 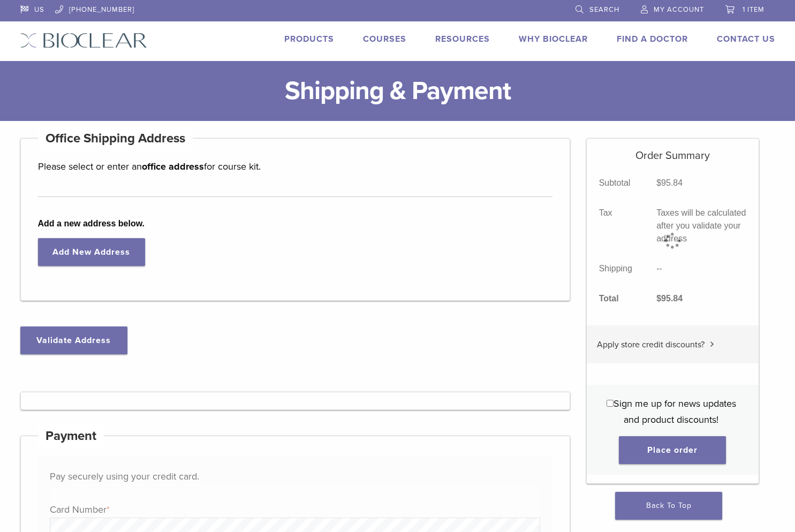 I want to click on h4: Payment, so click(x=71, y=436).